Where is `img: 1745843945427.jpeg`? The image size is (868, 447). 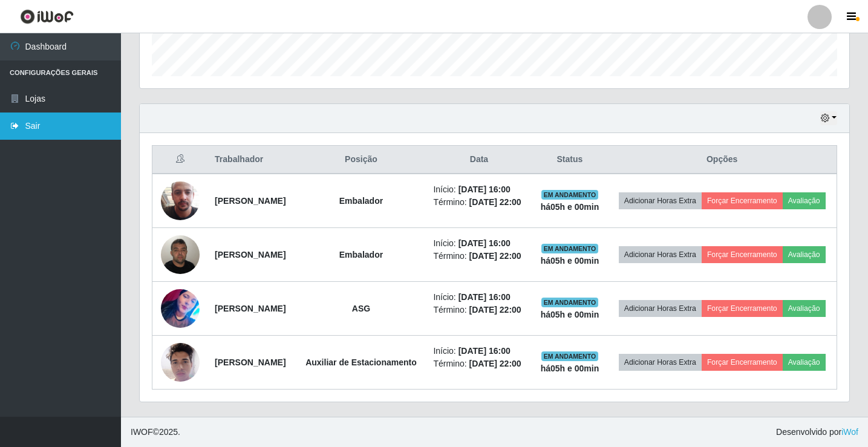
img: 1745843945427.jpeg is located at coordinates (181, 201).